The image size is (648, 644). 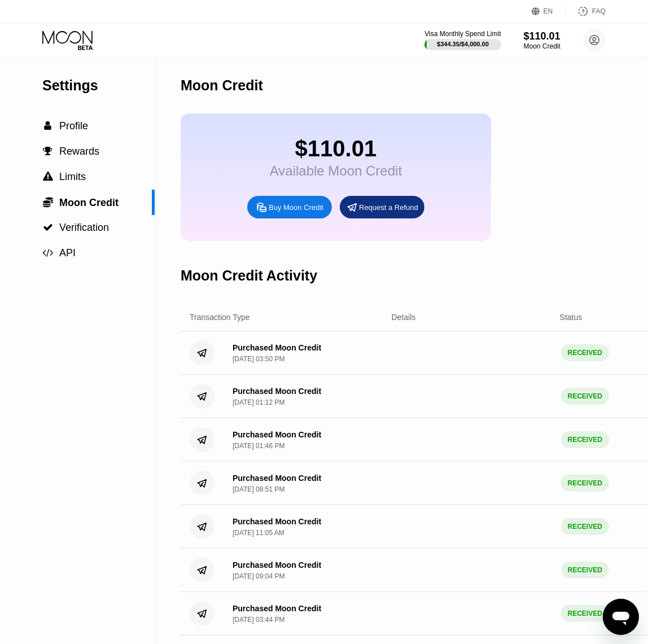 I want to click on div: $110.01Moon Credit, so click(x=542, y=40).